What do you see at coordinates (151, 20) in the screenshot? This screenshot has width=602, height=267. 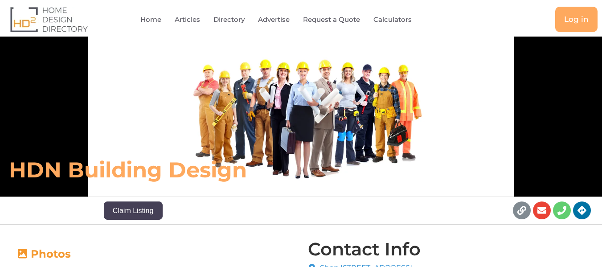 I see `a: Home` at bounding box center [151, 20].